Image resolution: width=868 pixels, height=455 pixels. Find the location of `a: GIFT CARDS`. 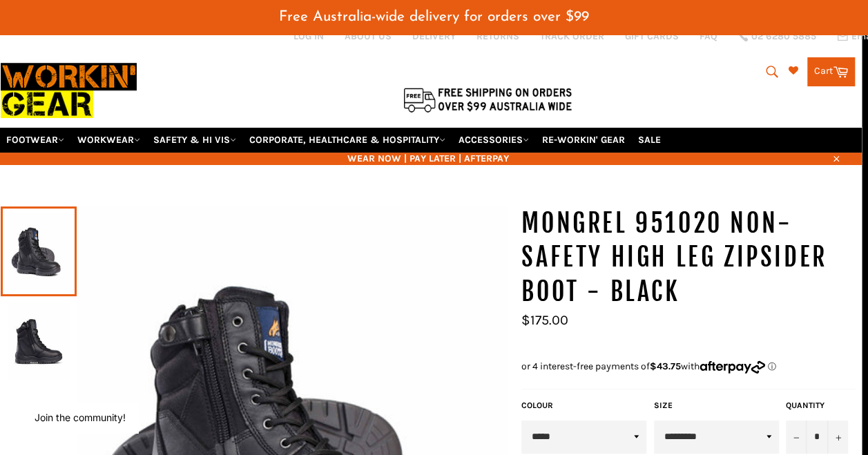

a: GIFT CARDS is located at coordinates (652, 36).